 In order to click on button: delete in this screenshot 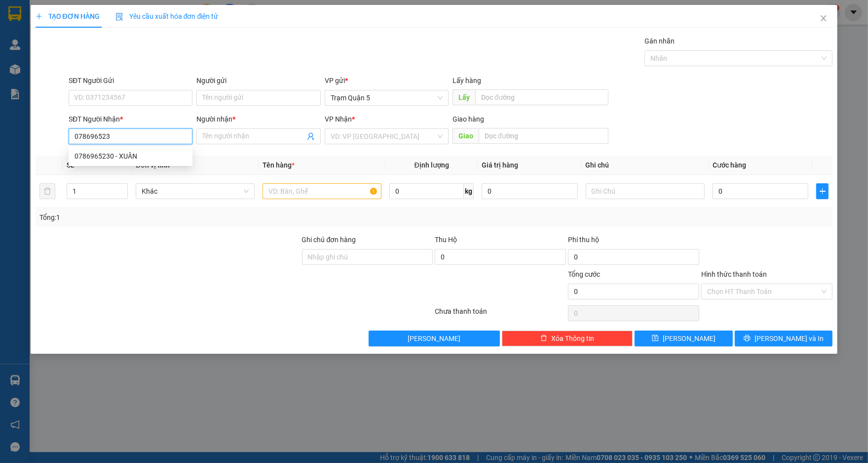, I will do `click(47, 191)`.